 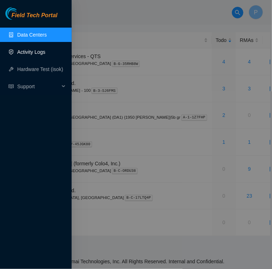 What do you see at coordinates (11, 86) in the screenshot?
I see `span: read` at bounding box center [11, 86].